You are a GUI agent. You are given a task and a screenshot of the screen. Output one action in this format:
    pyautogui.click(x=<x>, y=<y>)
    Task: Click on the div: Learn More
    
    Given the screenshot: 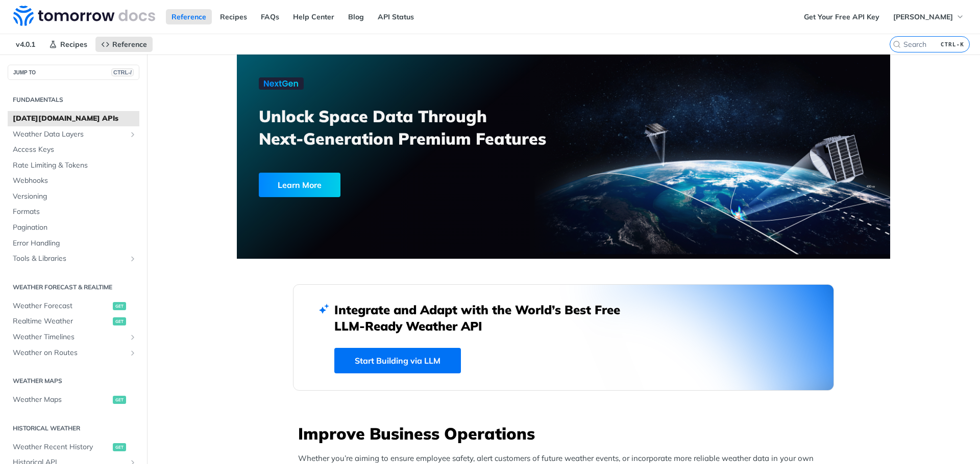 What is the action you would take?
    pyautogui.click(x=300, y=185)
    